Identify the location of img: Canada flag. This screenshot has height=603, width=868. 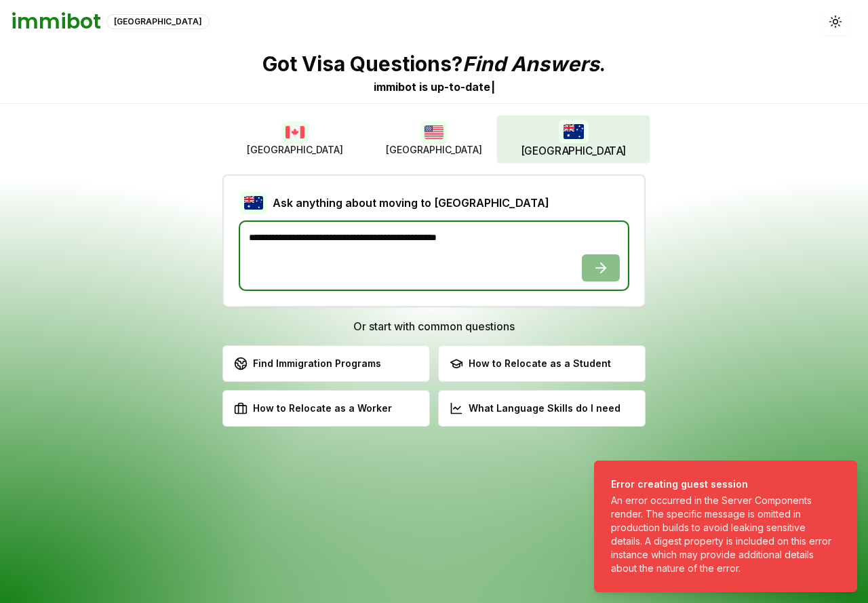
(295, 132).